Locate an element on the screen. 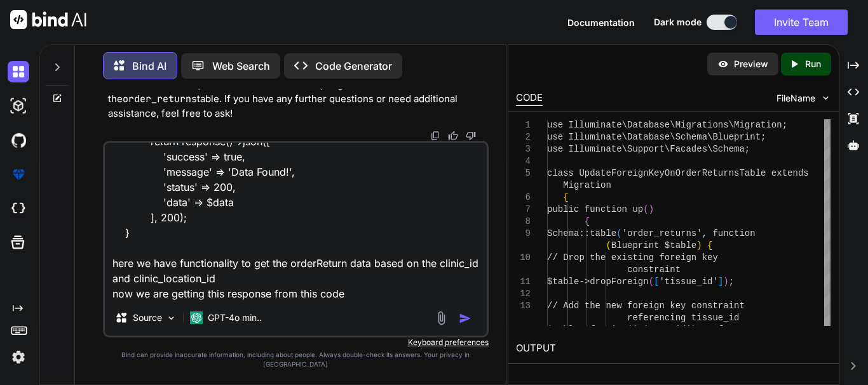  img: GPT-4o mini is located at coordinates (197, 318).